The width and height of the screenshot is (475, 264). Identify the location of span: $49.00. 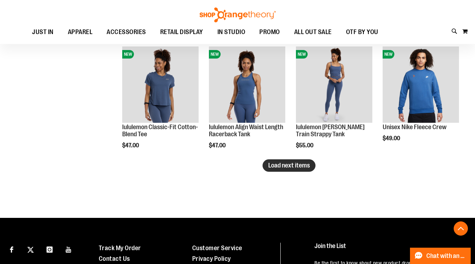
(392, 139).